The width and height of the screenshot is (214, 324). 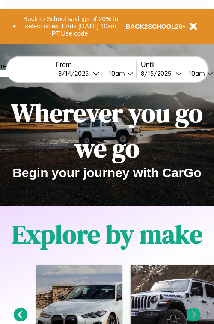 I want to click on div: 8 / 15 / 2025, so click(x=158, y=73).